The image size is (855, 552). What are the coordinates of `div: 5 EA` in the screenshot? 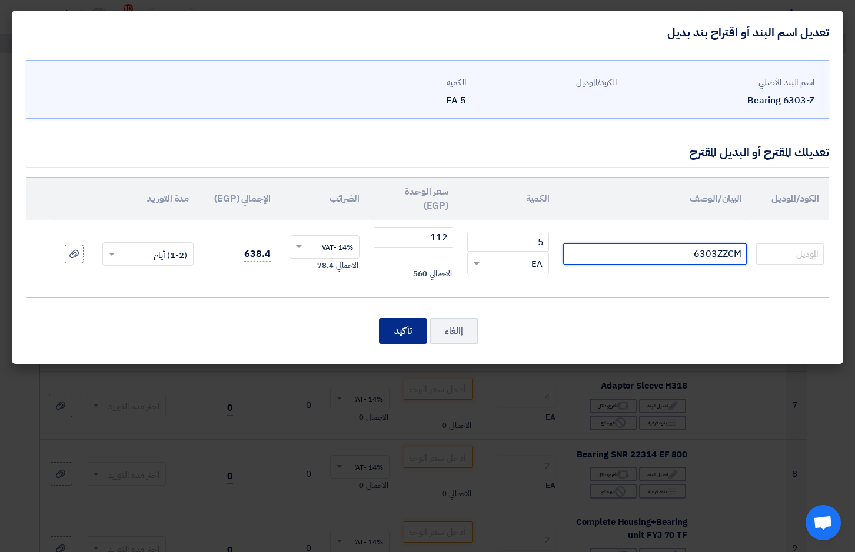 It's located at (395, 101).